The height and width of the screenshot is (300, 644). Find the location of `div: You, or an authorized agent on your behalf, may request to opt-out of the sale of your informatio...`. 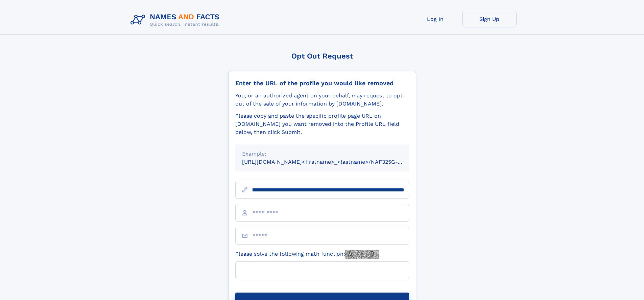

div: You, or an authorized agent on your behalf, may request to opt-out of the sale of your informatio... is located at coordinates (322, 100).